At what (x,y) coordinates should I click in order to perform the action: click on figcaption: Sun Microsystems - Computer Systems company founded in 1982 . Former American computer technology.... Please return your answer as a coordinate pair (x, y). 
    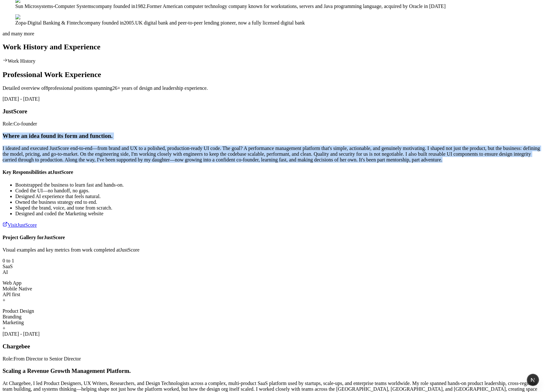
    Looking at the image, I should click on (272, 6).